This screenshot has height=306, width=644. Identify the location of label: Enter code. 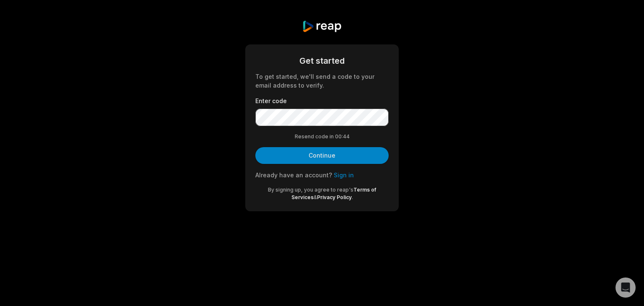
(322, 100).